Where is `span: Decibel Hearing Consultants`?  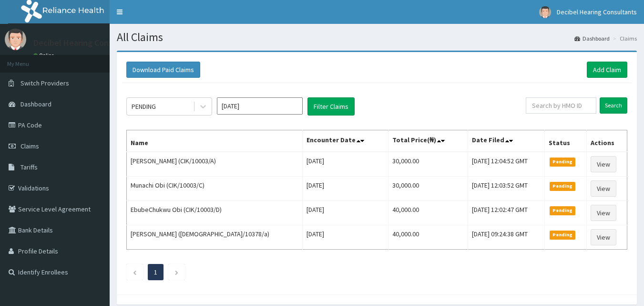
span: Decibel Hearing Consultants is located at coordinates (597, 12).